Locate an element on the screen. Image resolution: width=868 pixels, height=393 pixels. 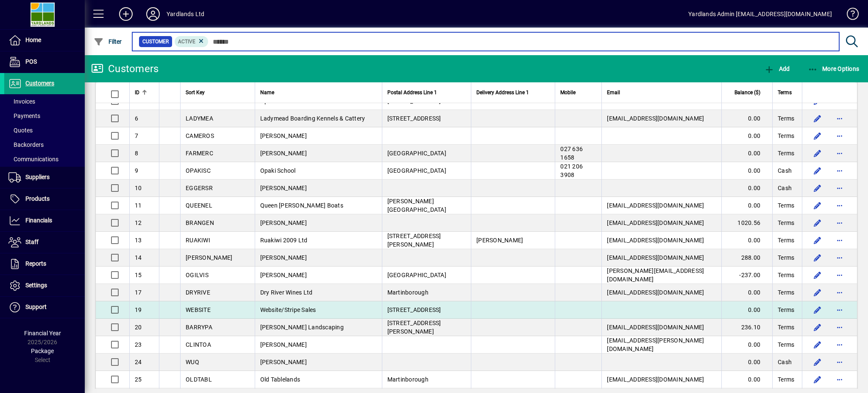
div: Customers is located at coordinates (124, 69).